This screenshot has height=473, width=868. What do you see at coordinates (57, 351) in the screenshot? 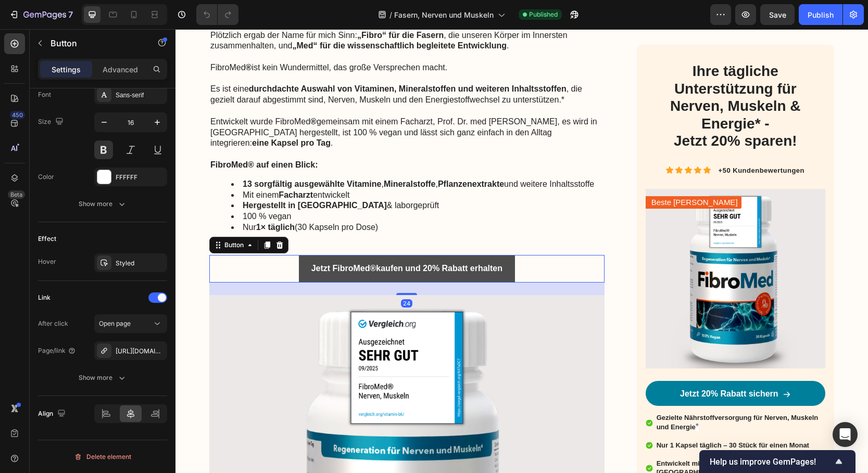
I see `div: Page/link` at bounding box center [57, 351].